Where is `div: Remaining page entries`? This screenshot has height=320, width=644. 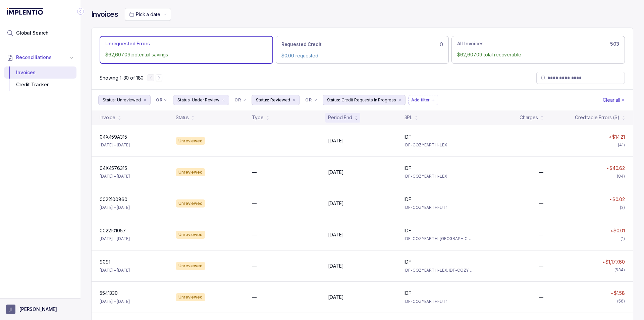 div: Remaining page entries is located at coordinates (121, 78).